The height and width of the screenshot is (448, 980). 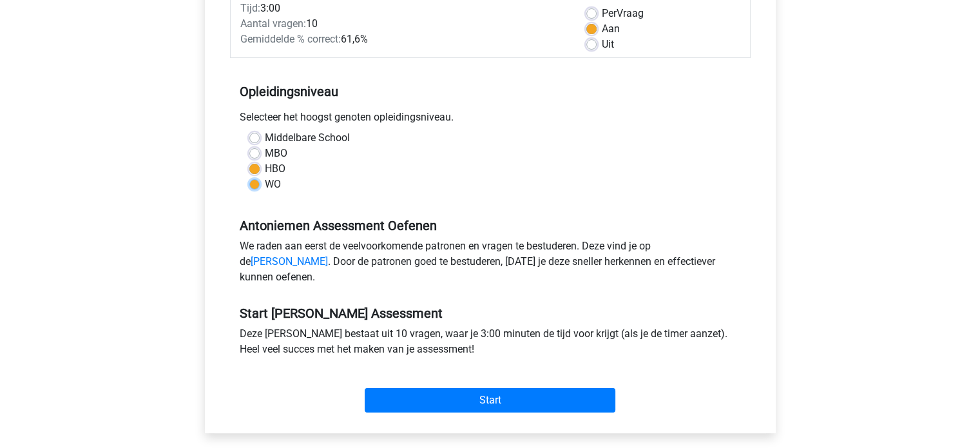 I want to click on label: MBO, so click(x=276, y=154).